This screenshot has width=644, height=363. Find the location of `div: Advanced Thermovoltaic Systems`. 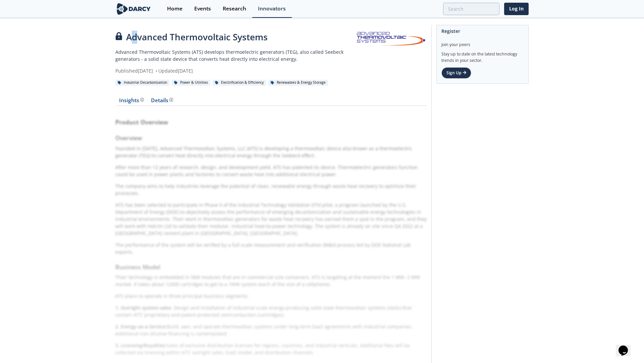

div: Advanced Thermovoltaic Systems is located at coordinates (235, 37).